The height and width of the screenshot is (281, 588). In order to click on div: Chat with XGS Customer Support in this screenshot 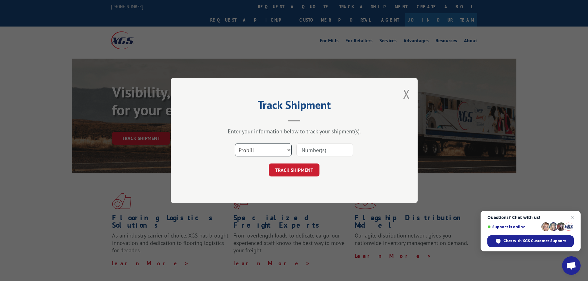, I will do `click(531, 242)`.